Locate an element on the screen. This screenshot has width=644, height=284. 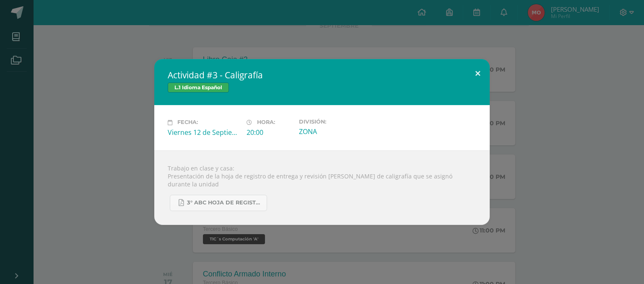
div: ZONA is located at coordinates (335, 132).